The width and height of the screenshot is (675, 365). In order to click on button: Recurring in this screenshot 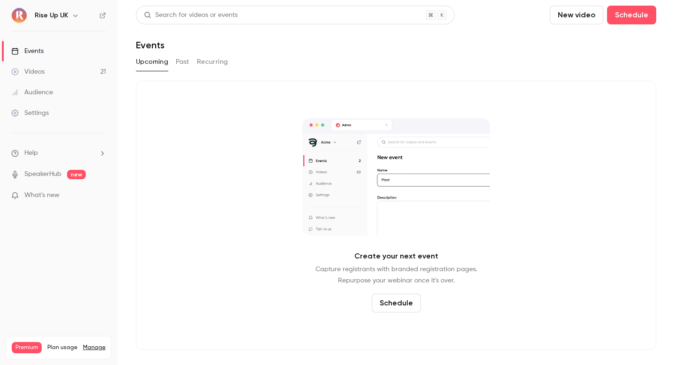, I will do `click(212, 62)`.